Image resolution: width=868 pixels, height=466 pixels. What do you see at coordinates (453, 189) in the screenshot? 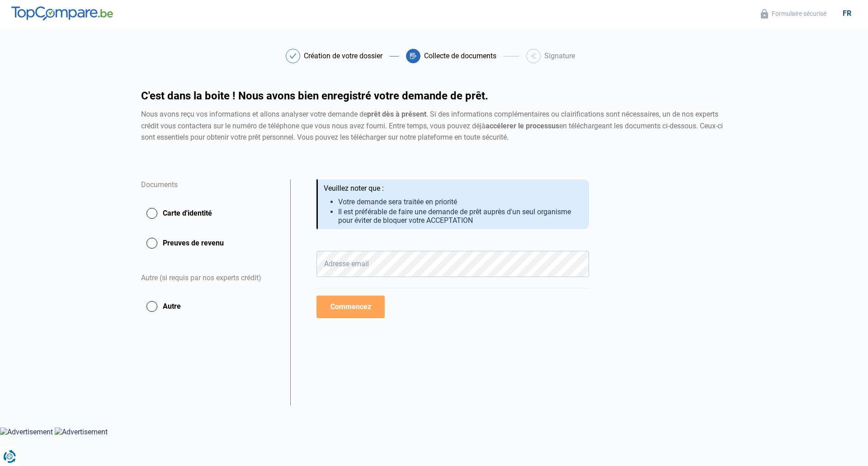
I see `div: Veuillez noter que :` at bounding box center [453, 189].